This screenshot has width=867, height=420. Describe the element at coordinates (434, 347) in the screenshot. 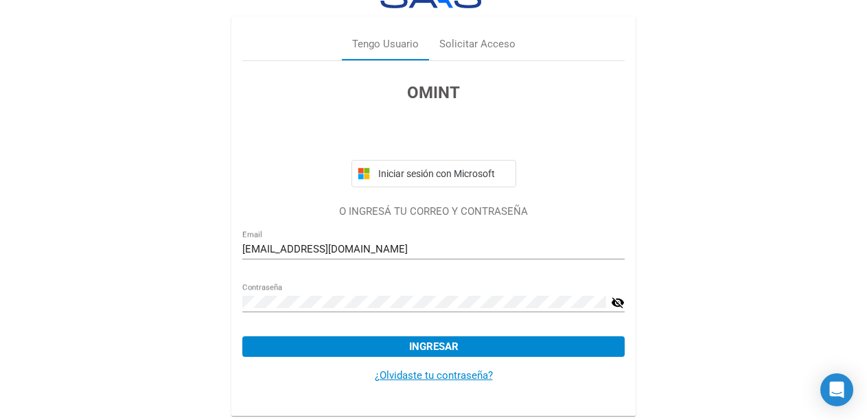

I see `span: Ingresar` at that location.